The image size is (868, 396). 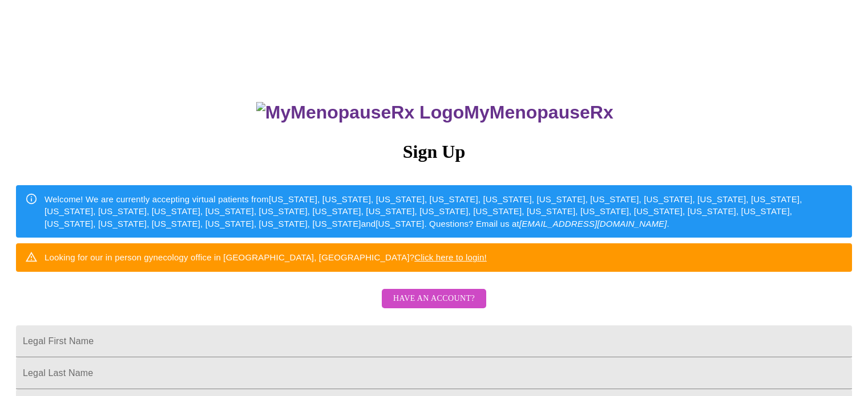 What do you see at coordinates (434, 151) in the screenshot?
I see `h3: Sign Up` at bounding box center [434, 151].